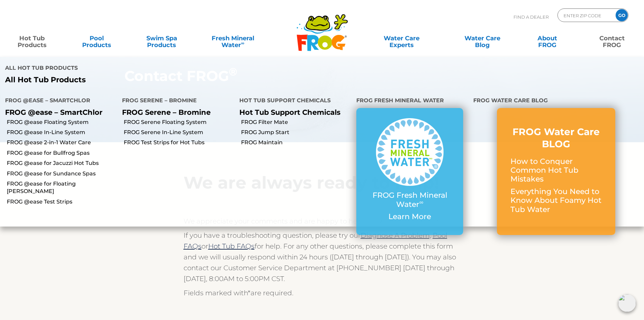 The width and height of the screenshot is (644, 320). Describe the element at coordinates (531, 17) in the screenshot. I see `p: Find A Dealer` at that location.